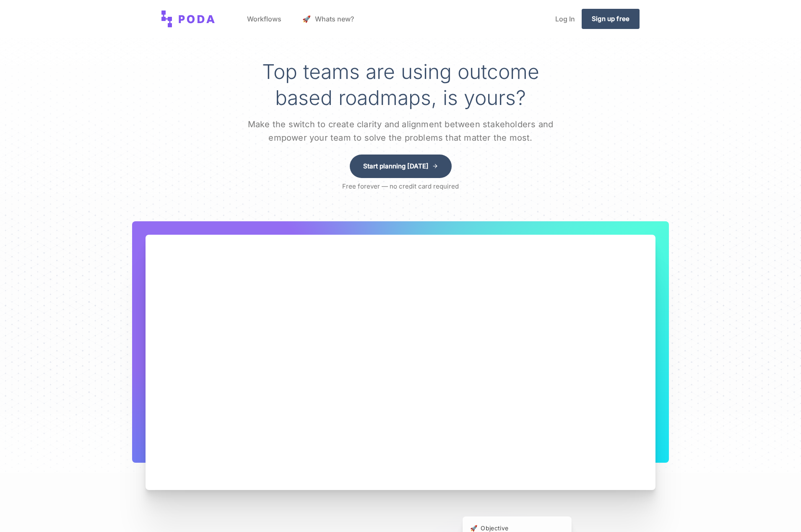 The width and height of the screenshot is (801, 532). Describe the element at coordinates (328, 19) in the screenshot. I see `a: launch Whats new?` at that location.